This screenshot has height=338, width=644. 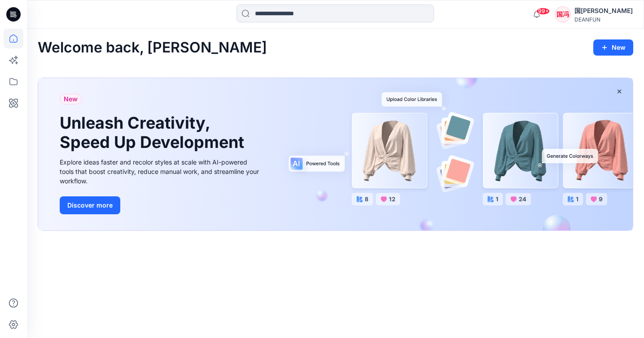 I want to click on button: New, so click(x=613, y=47).